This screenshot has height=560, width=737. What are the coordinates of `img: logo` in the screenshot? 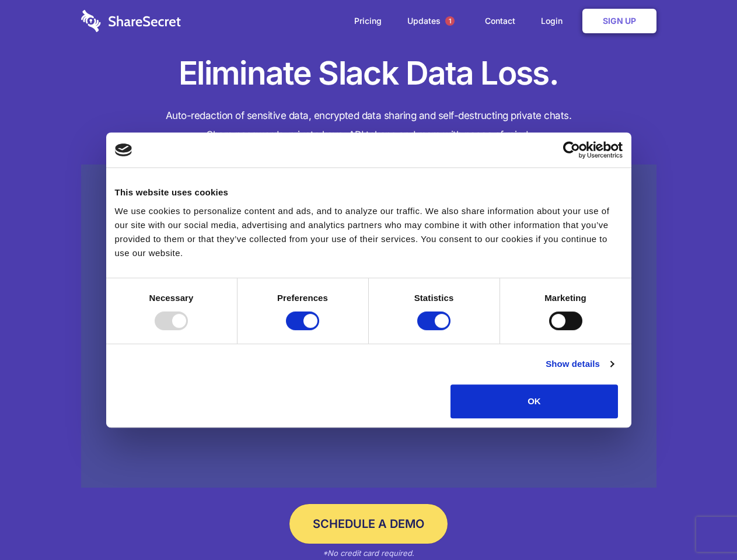 It's located at (124, 150).